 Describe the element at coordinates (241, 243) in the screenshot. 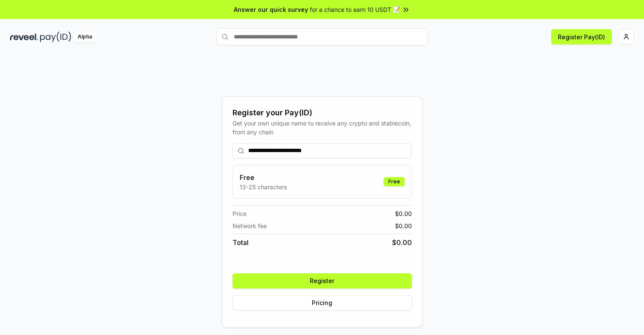

I see `span: Total` at that location.